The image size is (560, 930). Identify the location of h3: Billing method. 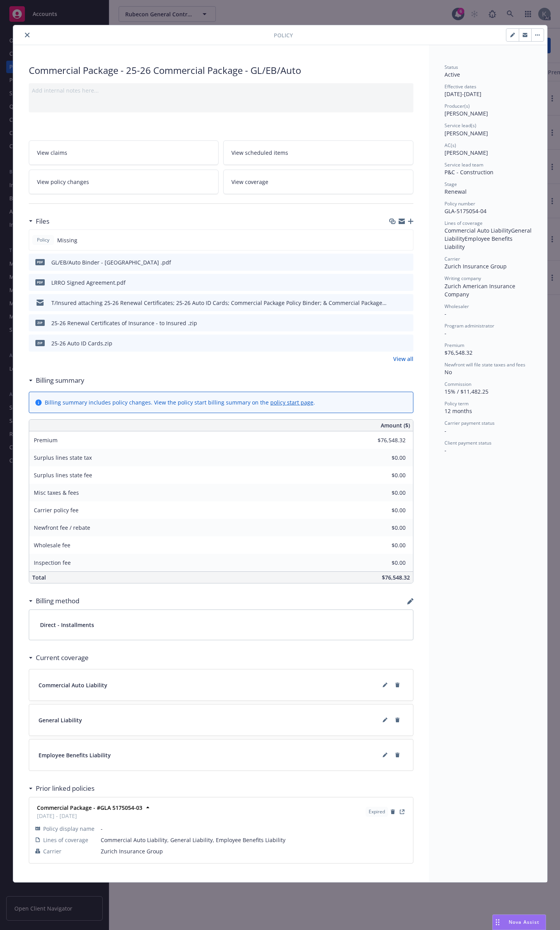
(58, 601).